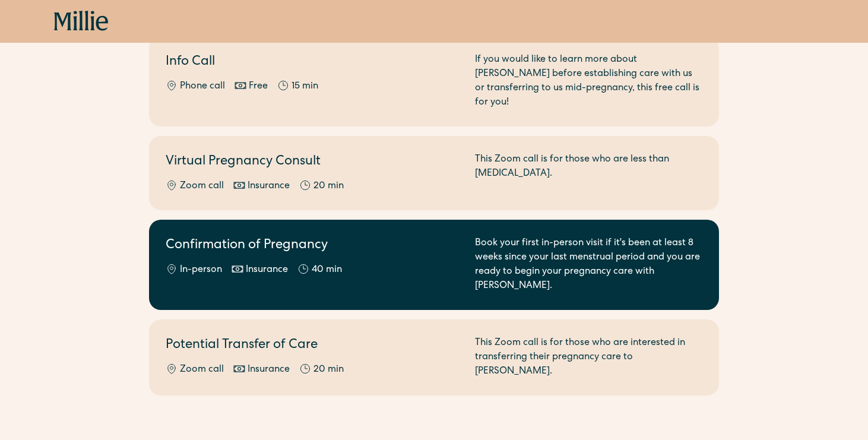 The height and width of the screenshot is (440, 868). I want to click on h2: Info Call, so click(312, 62).